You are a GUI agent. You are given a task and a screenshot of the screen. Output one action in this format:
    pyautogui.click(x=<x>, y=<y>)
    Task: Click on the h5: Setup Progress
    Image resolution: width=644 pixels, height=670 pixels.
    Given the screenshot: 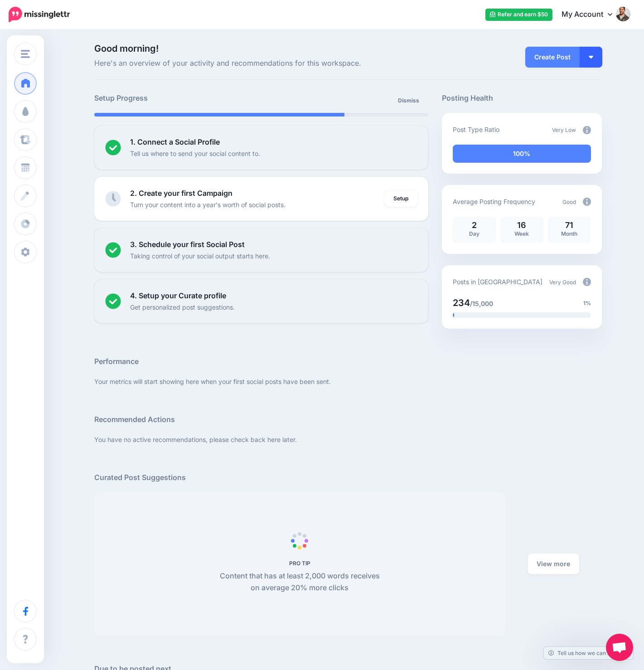 What is the action you would take?
    pyautogui.click(x=178, y=98)
    